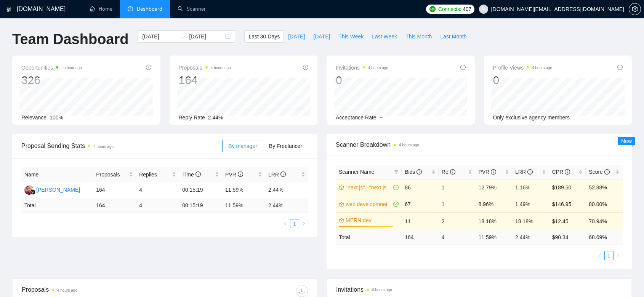  I want to click on span: By Freelancer, so click(285, 146).